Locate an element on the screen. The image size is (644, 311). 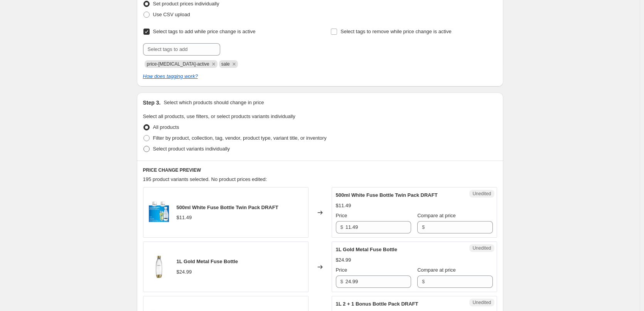
input: Select tags to add is located at coordinates (182, 49).